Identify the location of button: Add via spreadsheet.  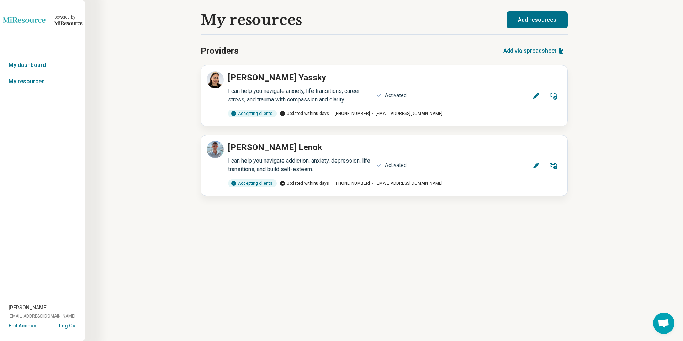
(534, 51).